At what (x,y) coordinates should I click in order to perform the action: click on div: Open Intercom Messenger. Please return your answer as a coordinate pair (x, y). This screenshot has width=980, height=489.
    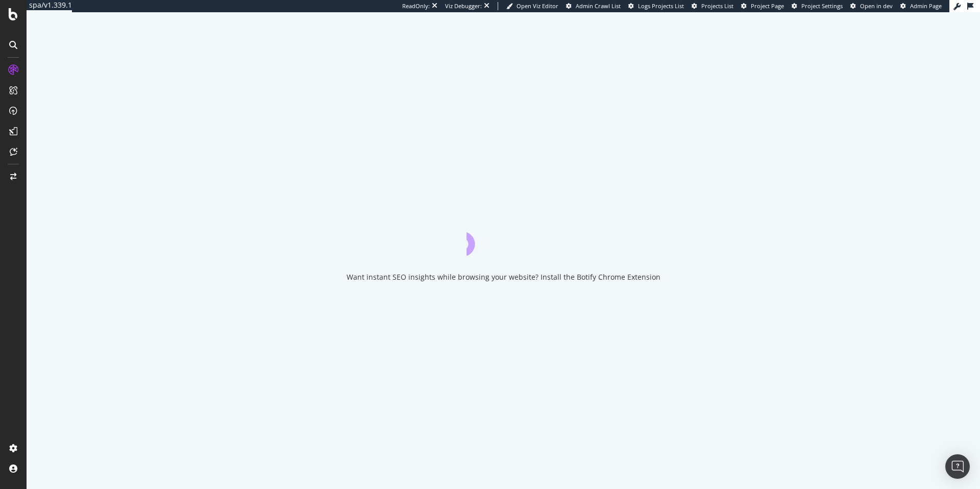
    Looking at the image, I should click on (957, 467).